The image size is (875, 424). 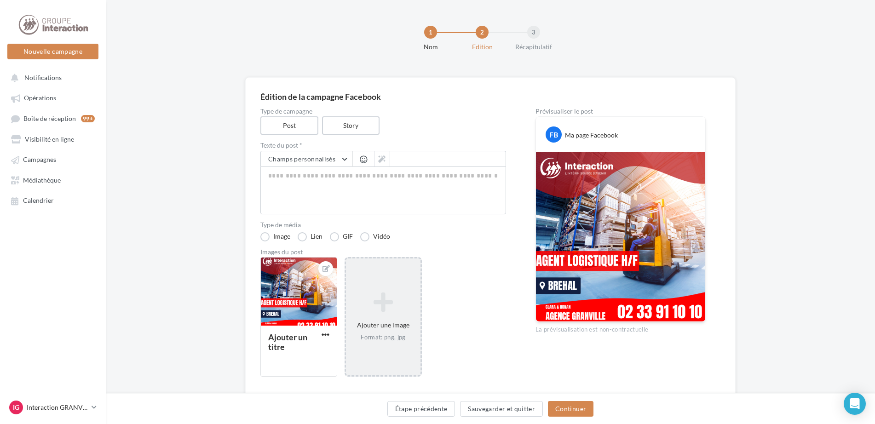 What do you see at coordinates (53, 118) in the screenshot?
I see `a: Boîte de réception99+` at bounding box center [53, 118].